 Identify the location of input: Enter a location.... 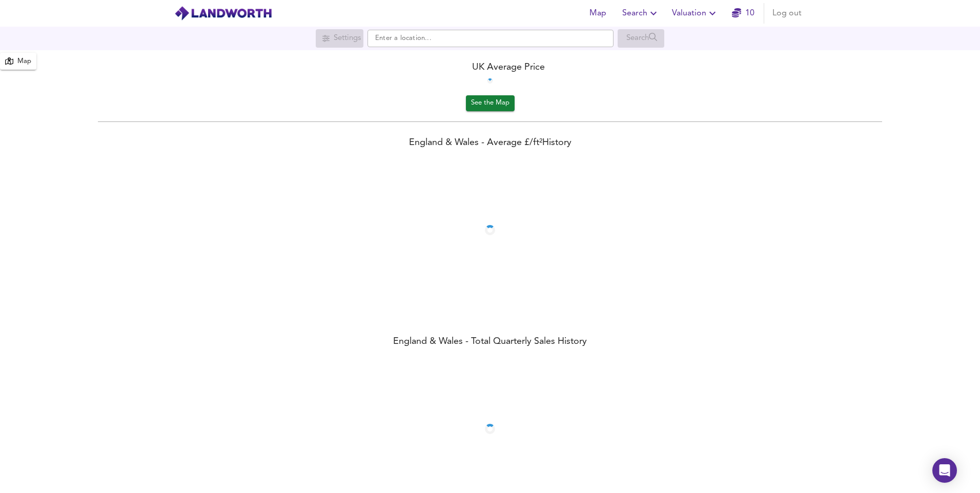
(490, 38).